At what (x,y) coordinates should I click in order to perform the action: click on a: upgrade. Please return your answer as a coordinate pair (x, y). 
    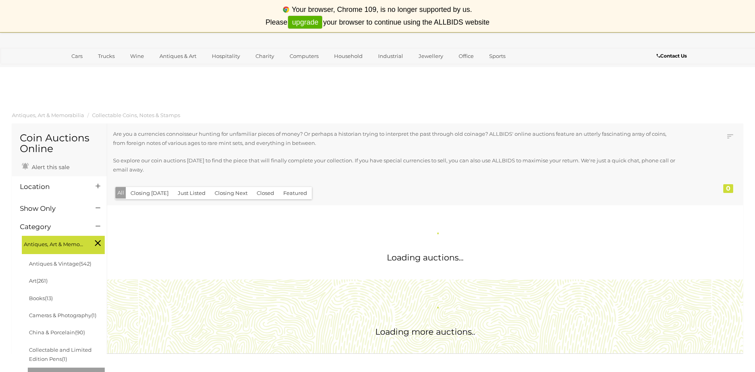
    Looking at the image, I should click on (305, 22).